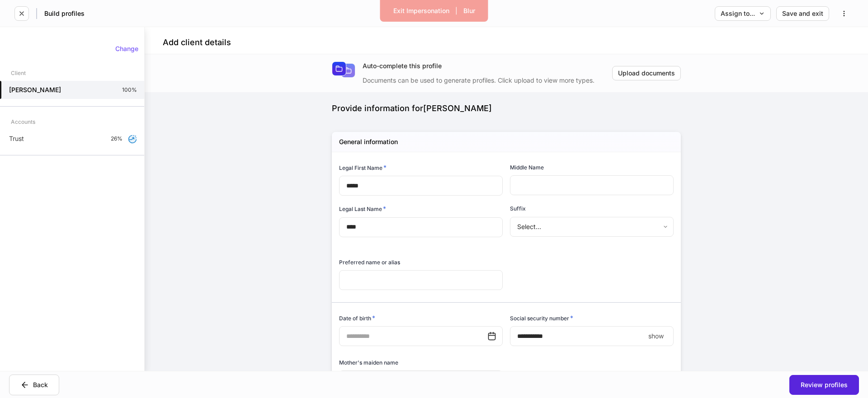  What do you see at coordinates (357, 318) in the screenshot?
I see `h6: Date of birth` at bounding box center [357, 318].